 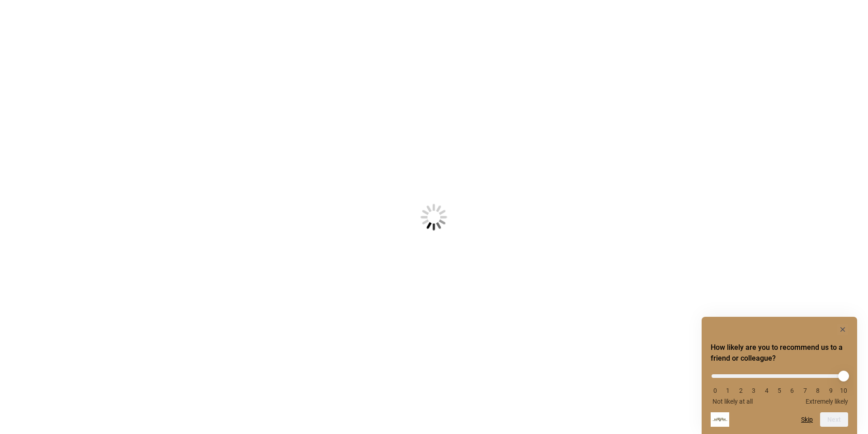 I want to click on h2: How likely are you to recommend us to a friend or colleague? Select an option from 0 to 10, with ..., so click(x=780, y=353).